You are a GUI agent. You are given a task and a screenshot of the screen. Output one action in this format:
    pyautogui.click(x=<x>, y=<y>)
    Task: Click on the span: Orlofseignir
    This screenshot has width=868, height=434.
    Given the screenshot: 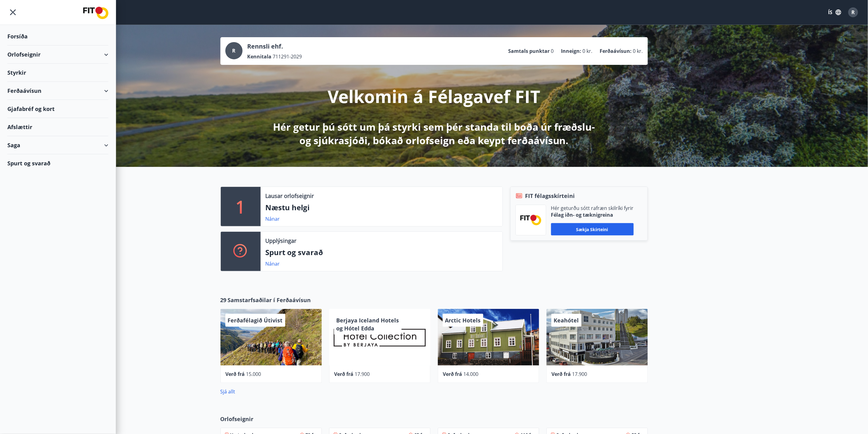 What is the action you would take?
    pyautogui.click(x=237, y=419)
    